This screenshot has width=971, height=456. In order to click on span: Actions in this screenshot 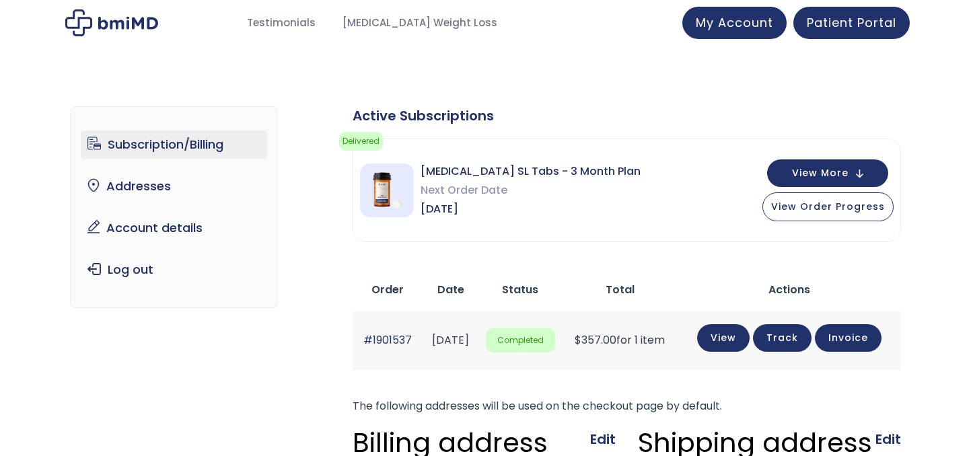, I will do `click(789, 289)`.